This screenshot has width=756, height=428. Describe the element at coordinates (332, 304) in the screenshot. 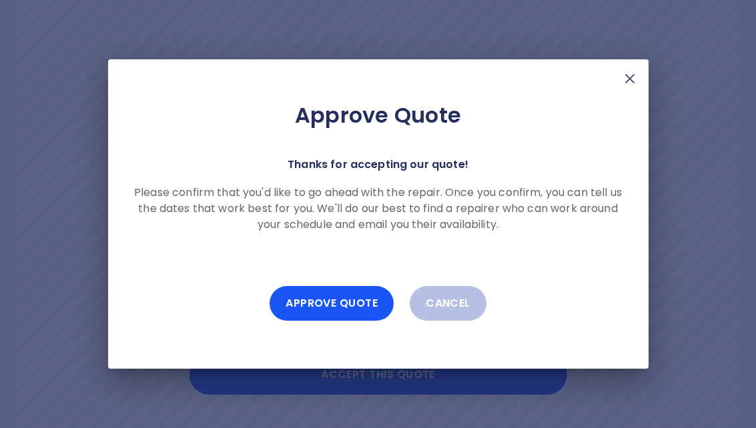

I see `button: Approve Quote` at that location.